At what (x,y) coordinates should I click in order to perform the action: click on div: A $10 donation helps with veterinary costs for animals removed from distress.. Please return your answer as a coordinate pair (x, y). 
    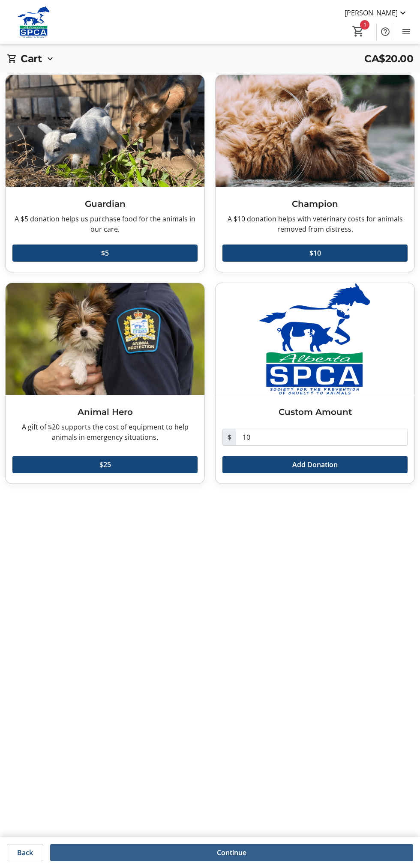
    Looking at the image, I should click on (315, 224).